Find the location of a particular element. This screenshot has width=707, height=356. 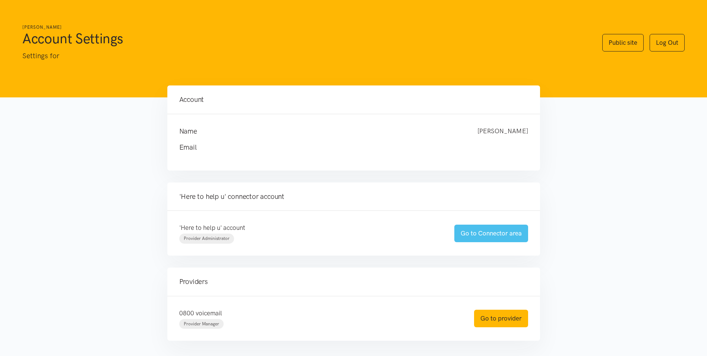

h4: Account is located at coordinates (354, 100).